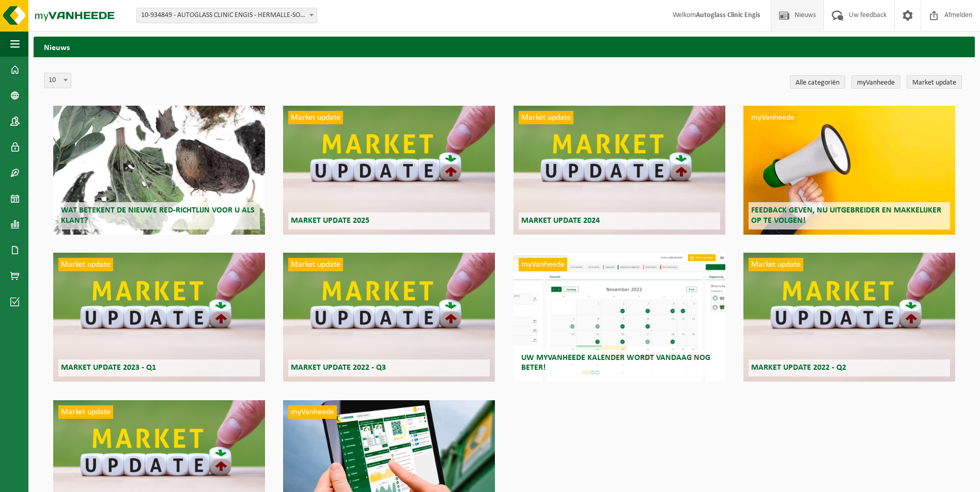 The width and height of the screenshot is (980, 492). Describe the element at coordinates (619, 317) in the screenshot. I see `a: myVanheede Uw myVanheede kalender wordt vandaag nog beter!` at that location.